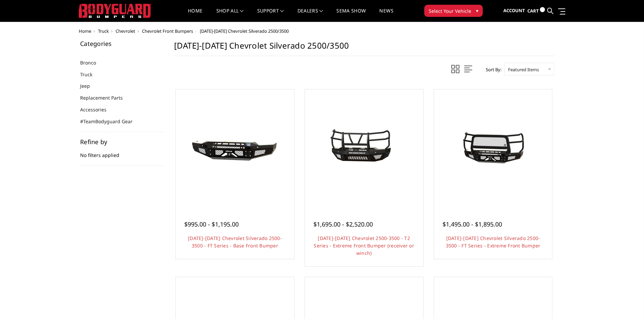  Describe the element at coordinates (230, 15) in the screenshot. I see `a: shop all` at that location.